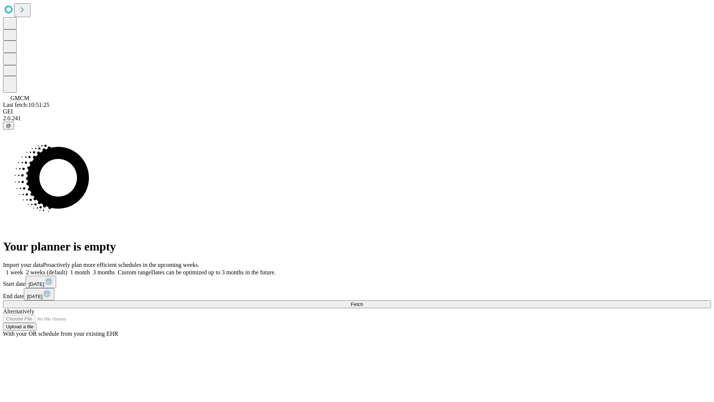 This screenshot has width=714, height=402. I want to click on button: Fetch, so click(357, 304).